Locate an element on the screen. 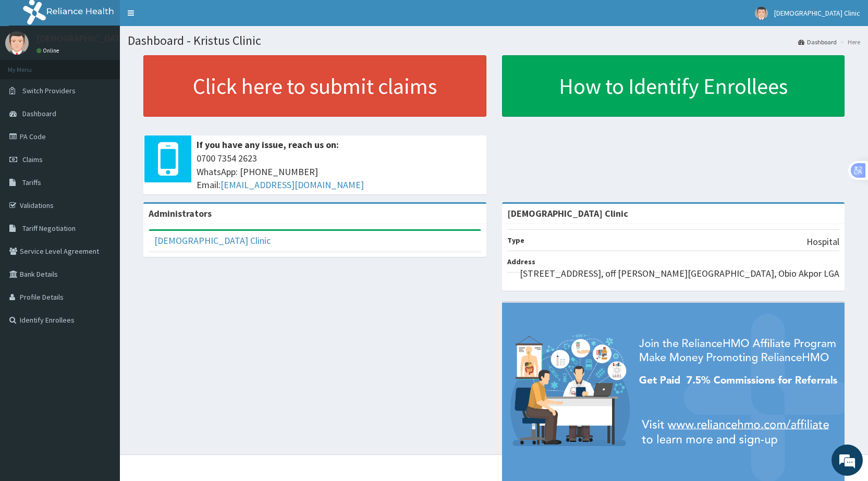 The height and width of the screenshot is (481, 868). li: Here is located at coordinates (849, 42).